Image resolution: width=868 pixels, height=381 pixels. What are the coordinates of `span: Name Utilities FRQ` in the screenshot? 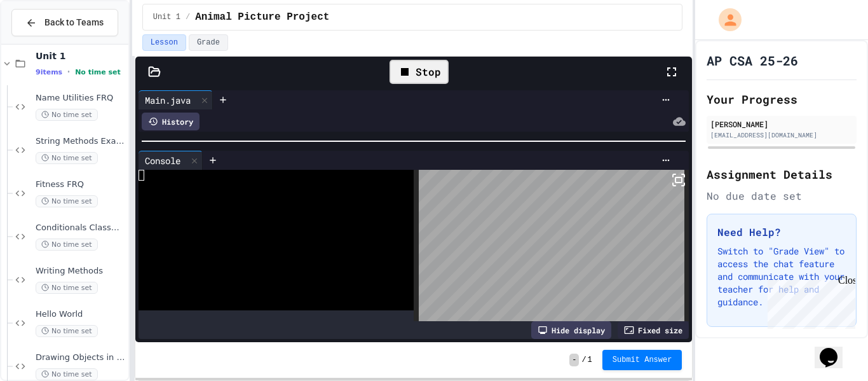 It's located at (81, 98).